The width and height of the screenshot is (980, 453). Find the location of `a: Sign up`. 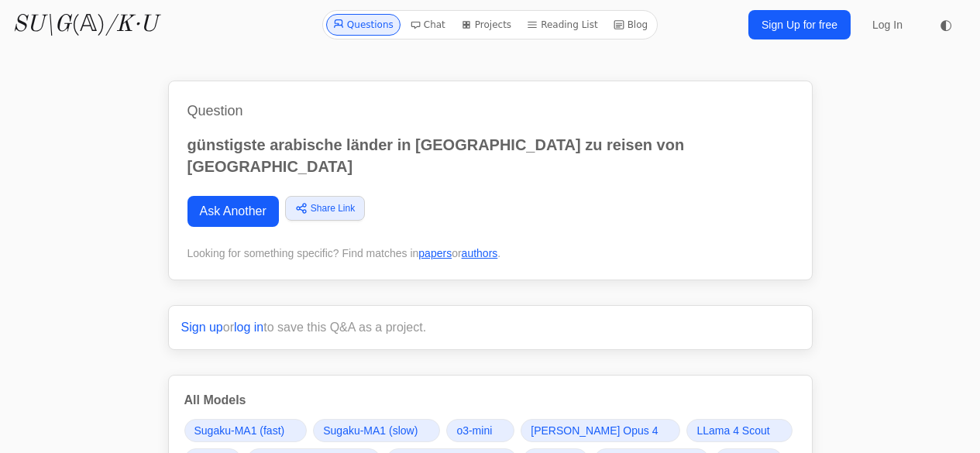

a: Sign up is located at coordinates (202, 327).